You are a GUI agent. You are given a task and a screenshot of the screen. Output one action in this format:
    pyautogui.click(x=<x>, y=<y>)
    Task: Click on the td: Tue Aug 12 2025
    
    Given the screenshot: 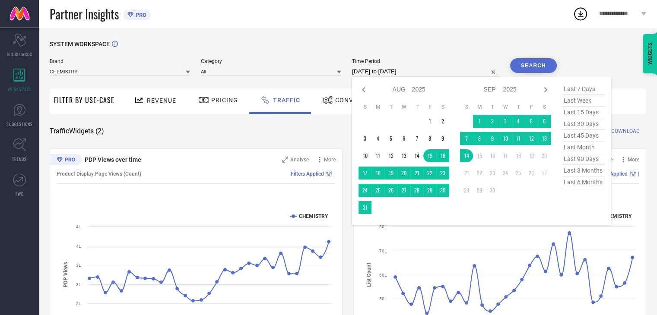 What is the action you would take?
    pyautogui.click(x=391, y=156)
    